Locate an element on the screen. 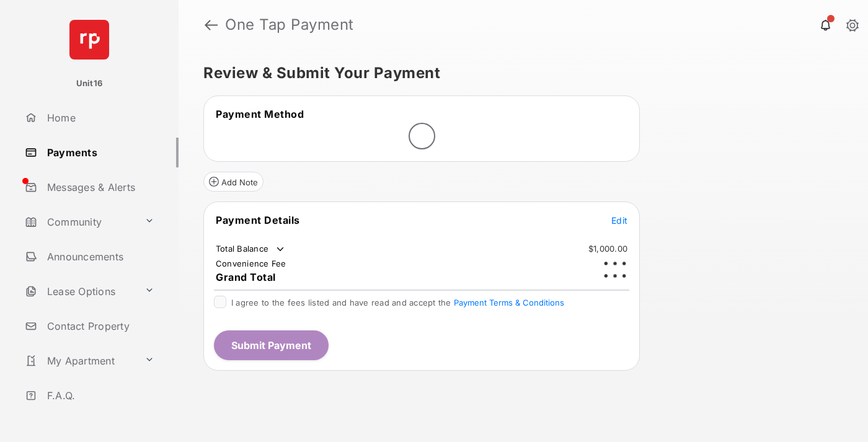 The height and width of the screenshot is (442, 868). td: Total Balance is located at coordinates (251, 249).